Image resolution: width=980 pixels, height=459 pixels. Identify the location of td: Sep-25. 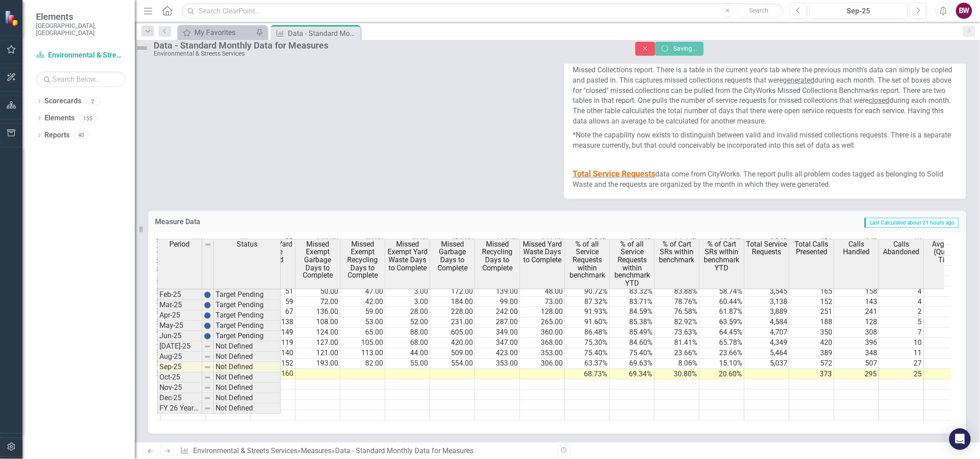
(180, 367).